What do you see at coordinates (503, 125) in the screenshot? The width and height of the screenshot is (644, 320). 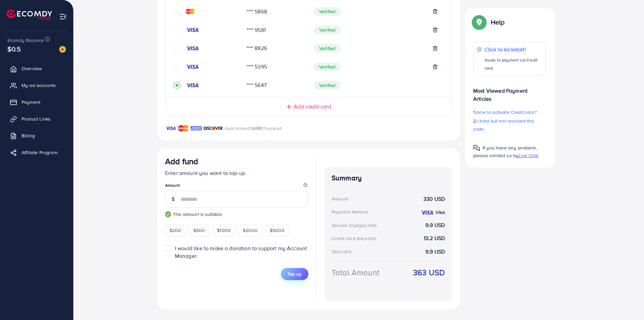 I see `span: I tried but not received the code.` at bounding box center [503, 125].